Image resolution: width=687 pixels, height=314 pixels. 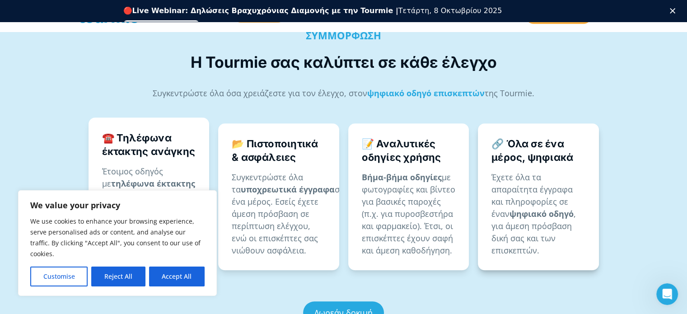 I want to click on p: με φωτογραφίες και βίντεο για βασικές παροχές (π.χ. για πυροσβεστήρα και φαρμακείο). Έτσι, οι επι..., so click(x=409, y=214).